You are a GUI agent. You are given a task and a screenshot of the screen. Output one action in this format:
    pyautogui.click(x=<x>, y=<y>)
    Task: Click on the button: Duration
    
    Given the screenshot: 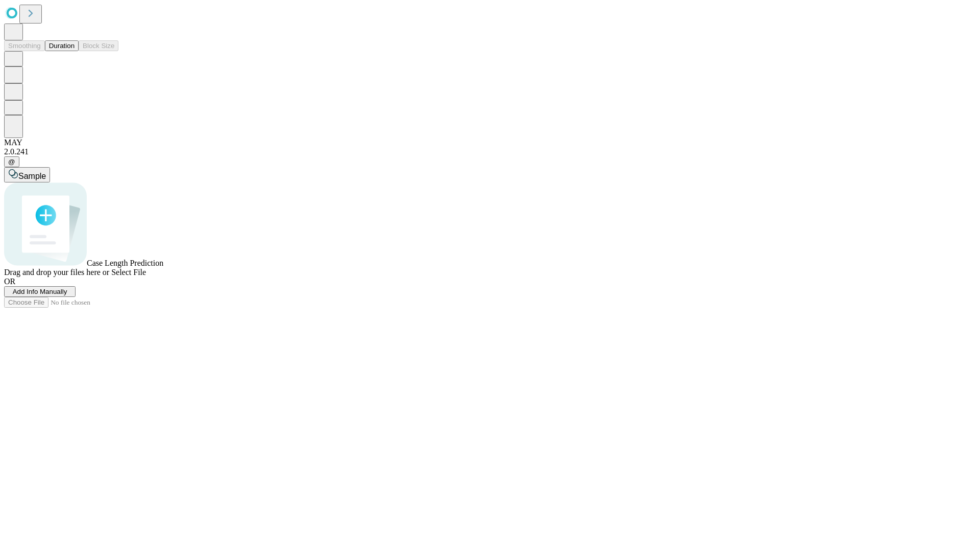 What is the action you would take?
    pyautogui.click(x=62, y=45)
    